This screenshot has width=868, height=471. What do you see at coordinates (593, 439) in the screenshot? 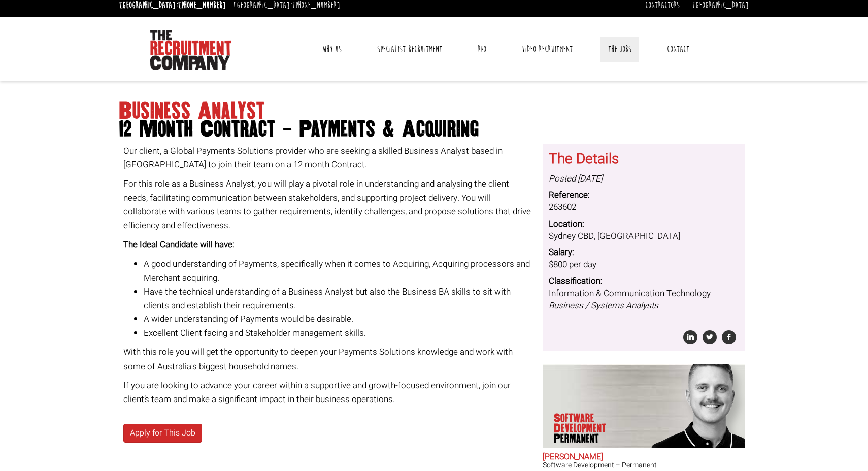
I see `span: Permanent` at bounding box center [593, 439].